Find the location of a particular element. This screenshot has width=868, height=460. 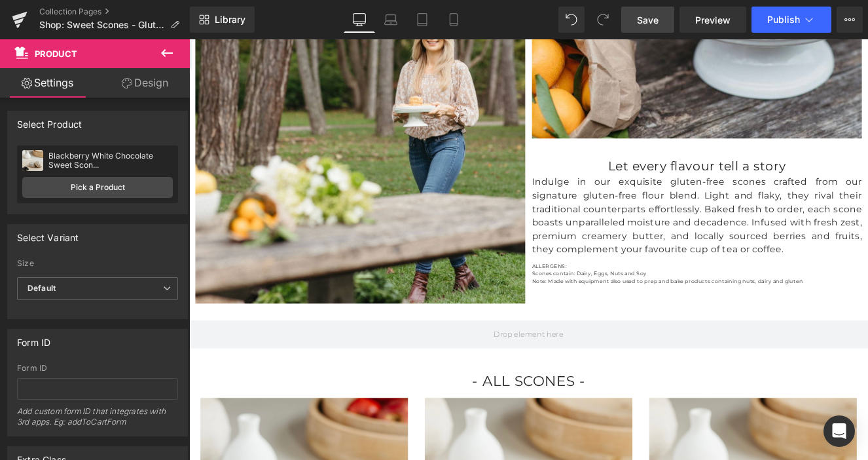

p: ALLERGENS: is located at coordinates (592, 265).